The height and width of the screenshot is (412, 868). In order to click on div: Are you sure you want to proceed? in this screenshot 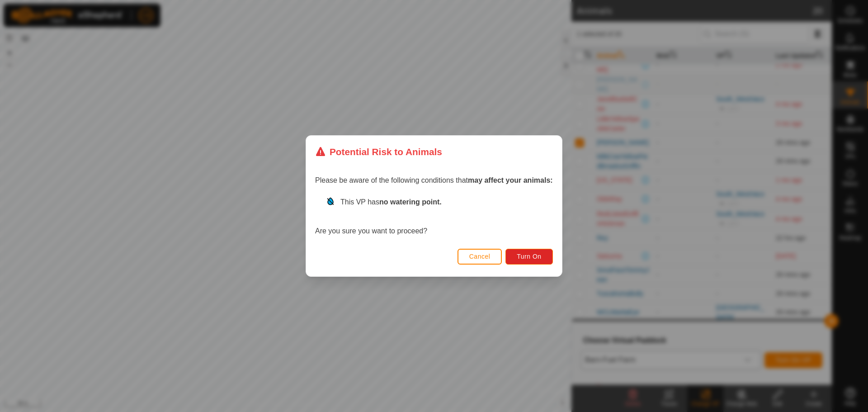, I will do `click(434, 217)`.